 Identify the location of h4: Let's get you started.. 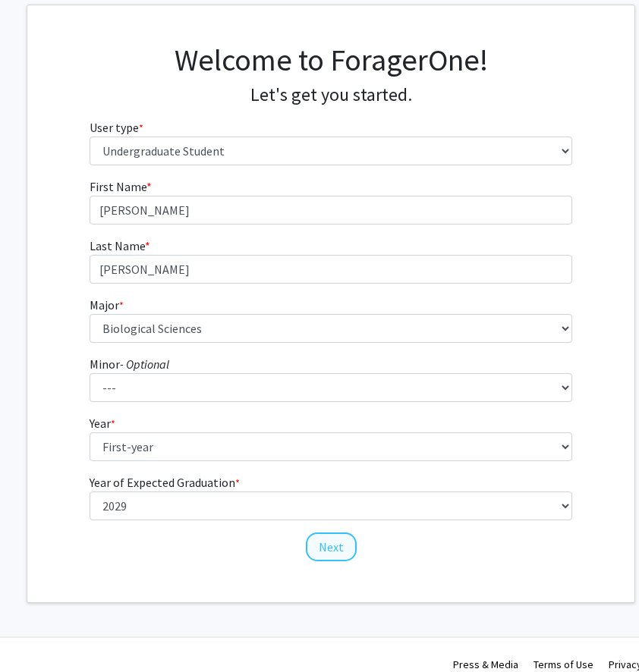
(331, 95).